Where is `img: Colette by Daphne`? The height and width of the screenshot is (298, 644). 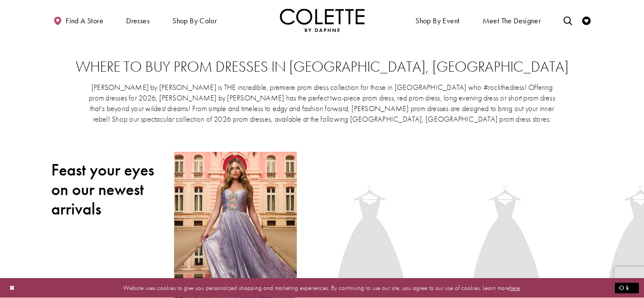
img: Colette by Daphne is located at coordinates (322, 20).